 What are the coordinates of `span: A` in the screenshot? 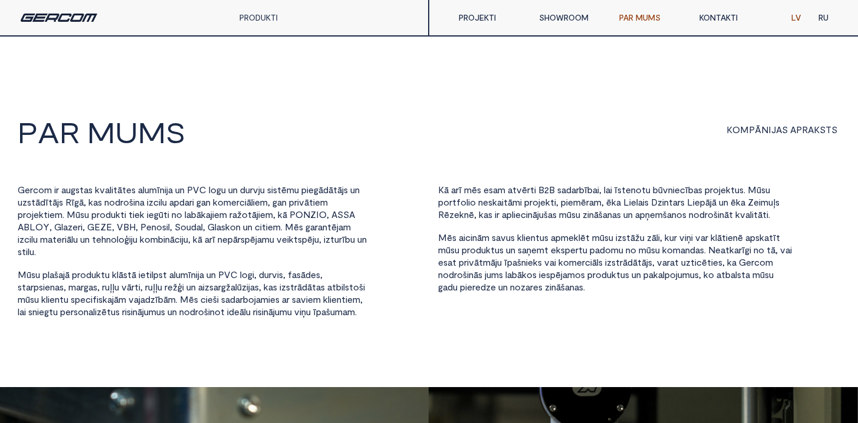 It's located at (779, 130).